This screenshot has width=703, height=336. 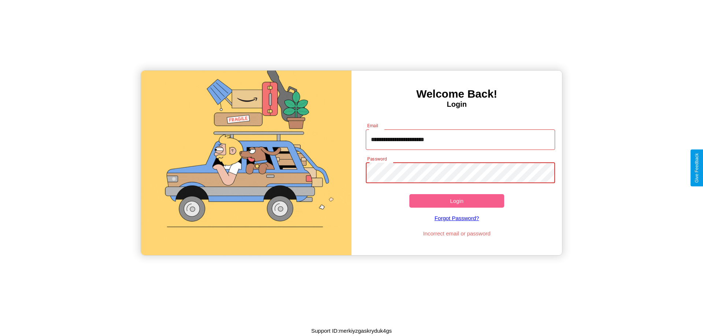 What do you see at coordinates (456, 94) in the screenshot?
I see `h3: Welcome Back!` at bounding box center [456, 94].